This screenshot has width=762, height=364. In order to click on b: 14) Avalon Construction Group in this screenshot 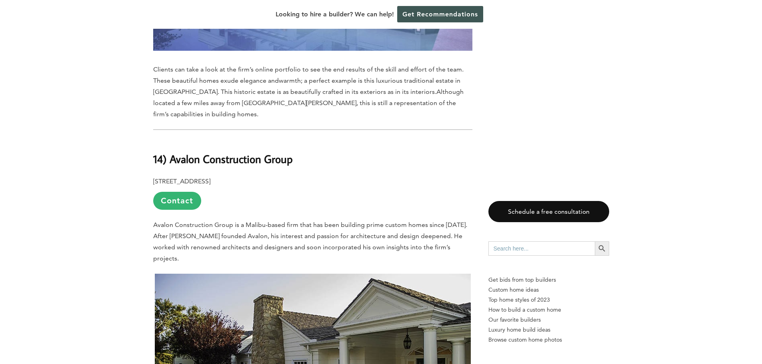, I will do `click(223, 159)`.